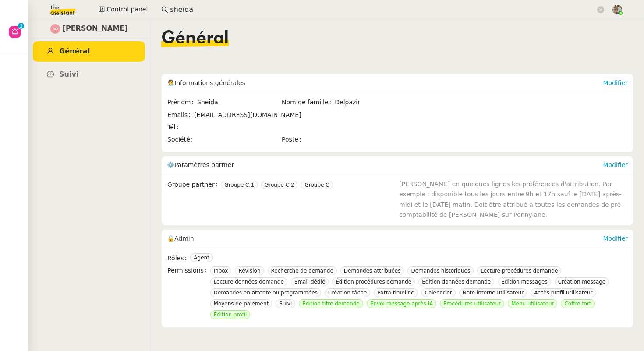  Describe the element at coordinates (308, 102) in the screenshot. I see `span: Nom de famille` at that location.